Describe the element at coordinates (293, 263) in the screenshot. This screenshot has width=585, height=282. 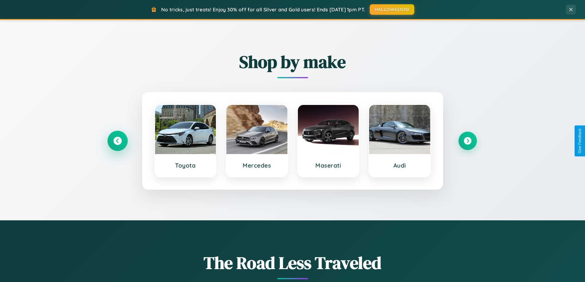
I see `h1: The Road Less Traveled` at that location.